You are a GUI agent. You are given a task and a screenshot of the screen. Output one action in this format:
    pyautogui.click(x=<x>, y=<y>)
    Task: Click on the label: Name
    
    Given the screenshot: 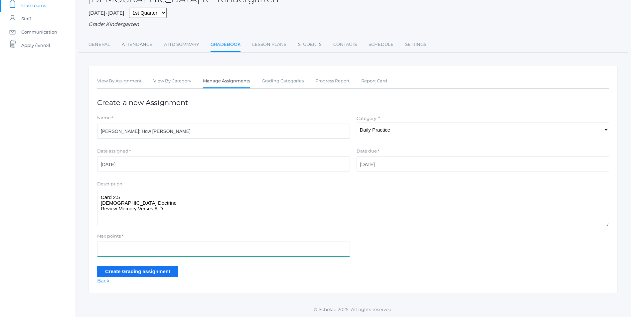 What is the action you would take?
    pyautogui.click(x=104, y=118)
    